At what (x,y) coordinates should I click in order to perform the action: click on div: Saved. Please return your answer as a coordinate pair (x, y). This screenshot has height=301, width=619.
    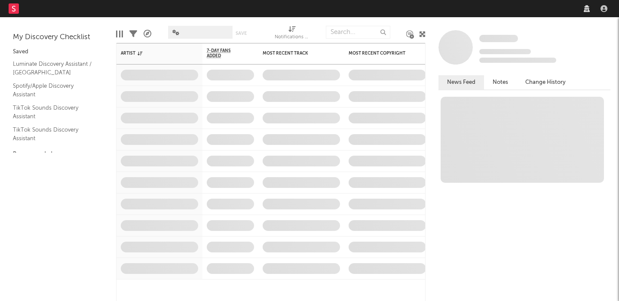
    Looking at the image, I should click on (58, 52).